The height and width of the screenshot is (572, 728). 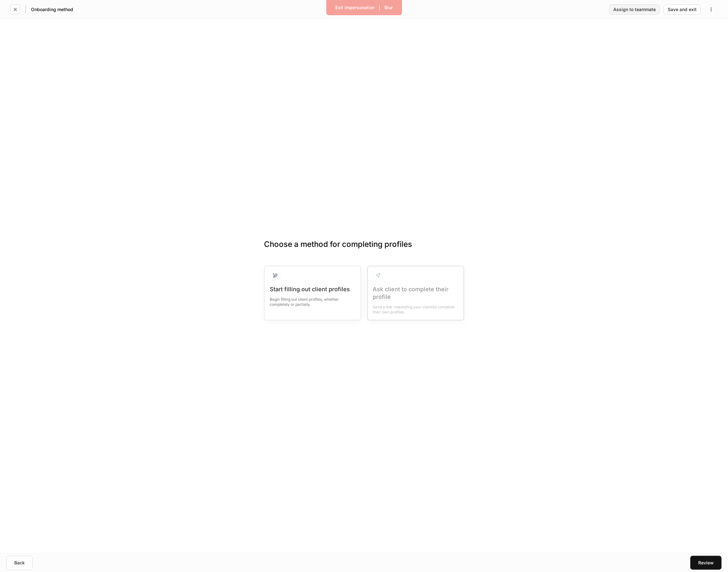 What do you see at coordinates (706, 563) in the screenshot?
I see `button: Review` at bounding box center [706, 563].